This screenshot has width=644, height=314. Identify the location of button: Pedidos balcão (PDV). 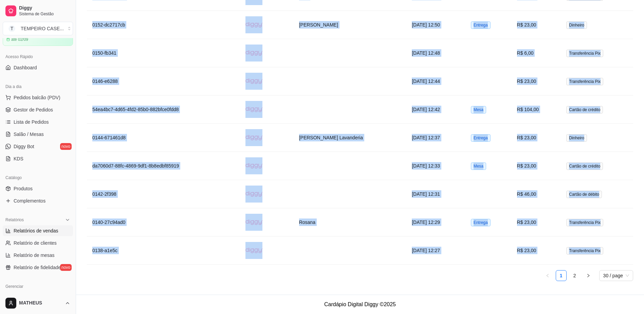
(38, 98).